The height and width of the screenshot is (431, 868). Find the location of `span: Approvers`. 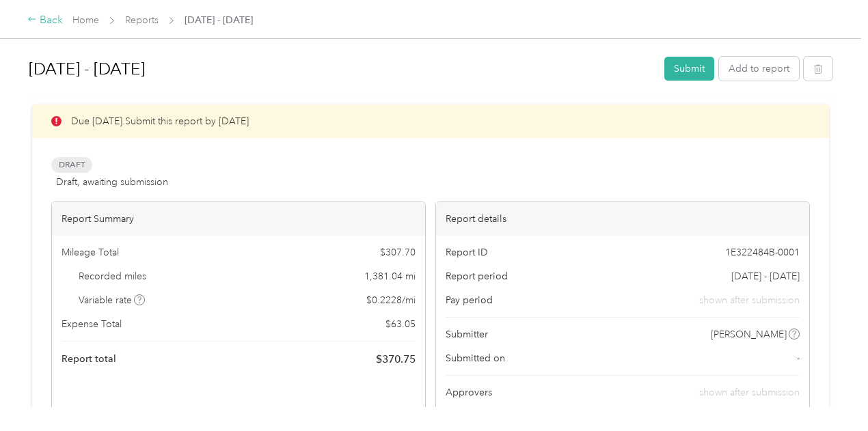

span: Approvers is located at coordinates (469, 392).